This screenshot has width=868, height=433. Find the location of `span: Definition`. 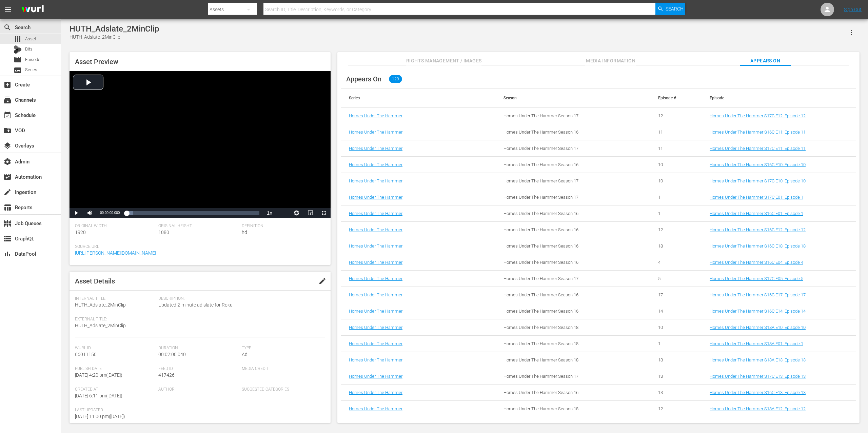

span: Definition is located at coordinates (282, 226).